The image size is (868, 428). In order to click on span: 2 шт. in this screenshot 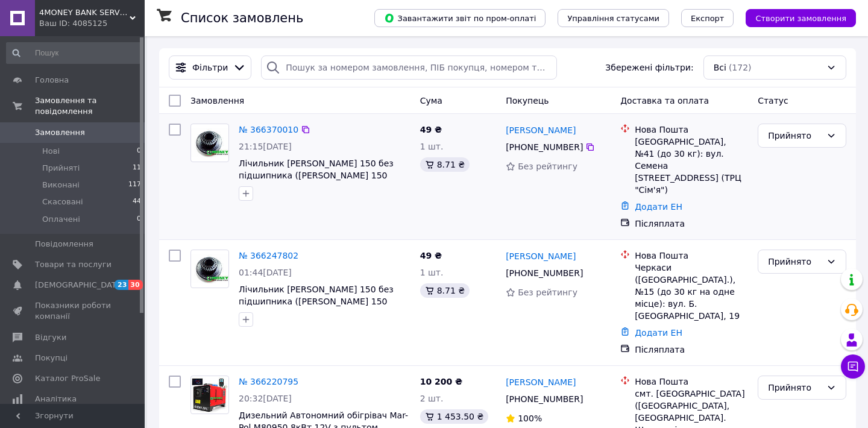, I will do `click(431, 399)`.